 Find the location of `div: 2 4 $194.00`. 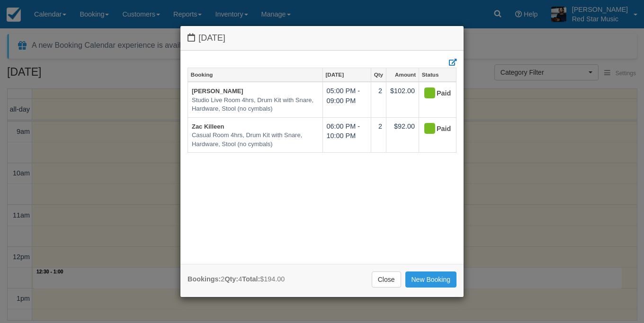

div: 2 4 $194.00 is located at coordinates (236, 279).